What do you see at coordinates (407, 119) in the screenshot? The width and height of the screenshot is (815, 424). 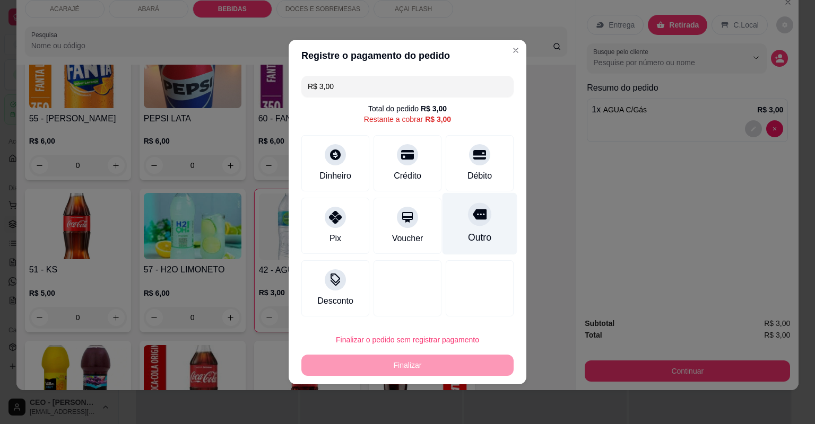 I see `div: Restante a cobrar` at bounding box center [407, 119].